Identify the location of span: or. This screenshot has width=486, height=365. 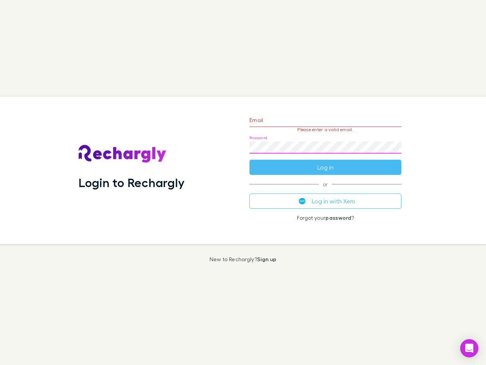
(325, 184).